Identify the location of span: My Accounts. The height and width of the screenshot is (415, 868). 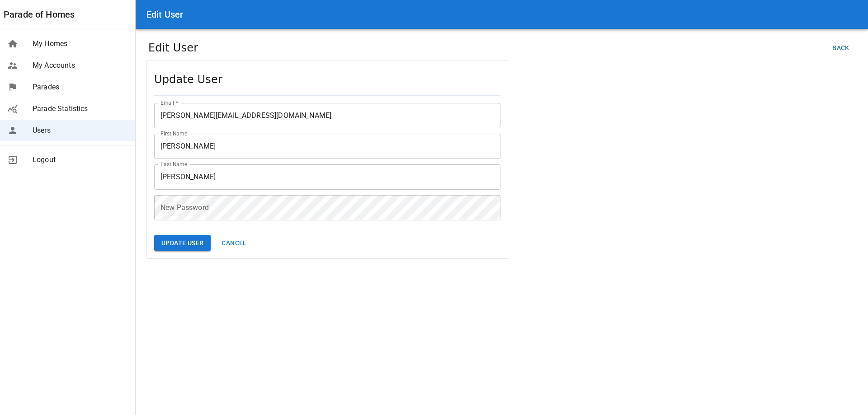
(80, 66).